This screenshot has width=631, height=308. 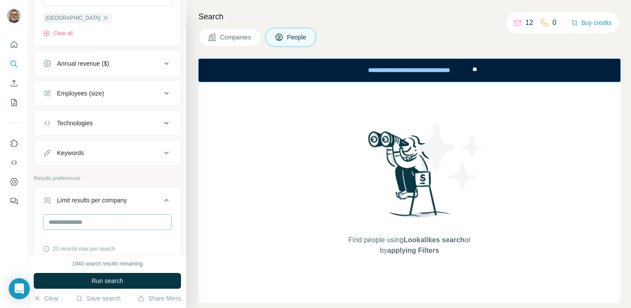 What do you see at coordinates (107, 178) in the screenshot?
I see `p: Results preferences` at bounding box center [107, 178].